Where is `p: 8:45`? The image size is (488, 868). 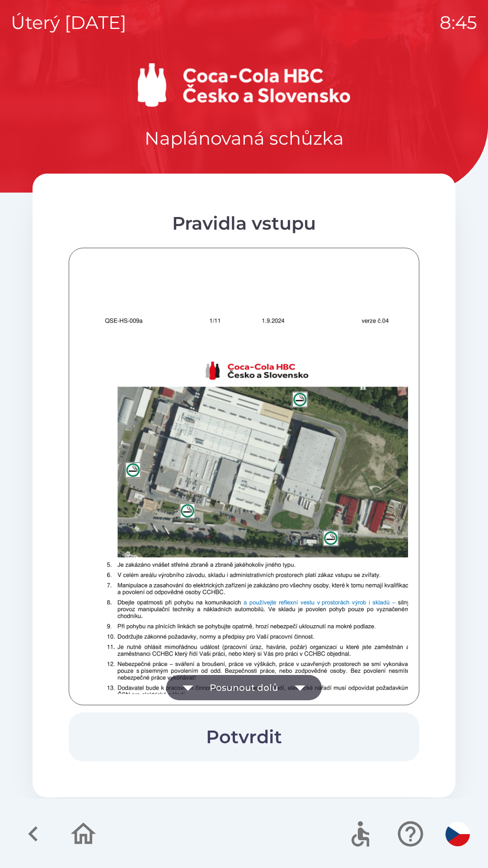 p: 8:45 is located at coordinates (458, 23).